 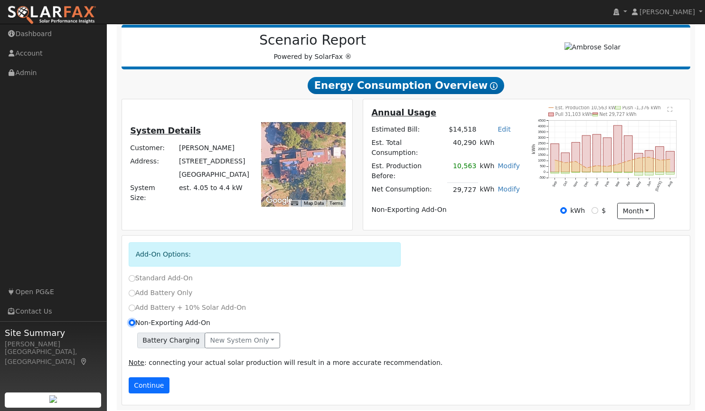 What do you see at coordinates (542, 132) in the screenshot?
I see `text: 3500` at bounding box center [542, 132].